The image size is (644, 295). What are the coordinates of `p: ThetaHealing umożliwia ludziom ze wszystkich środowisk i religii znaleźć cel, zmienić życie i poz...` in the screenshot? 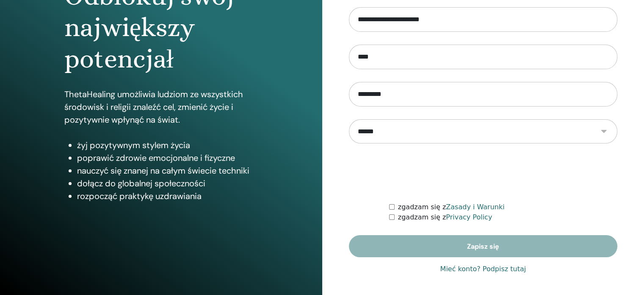 It's located at (161, 107).